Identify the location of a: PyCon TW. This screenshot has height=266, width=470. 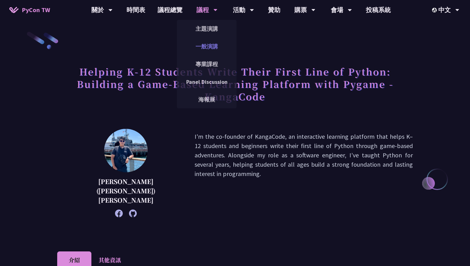
(30, 10).